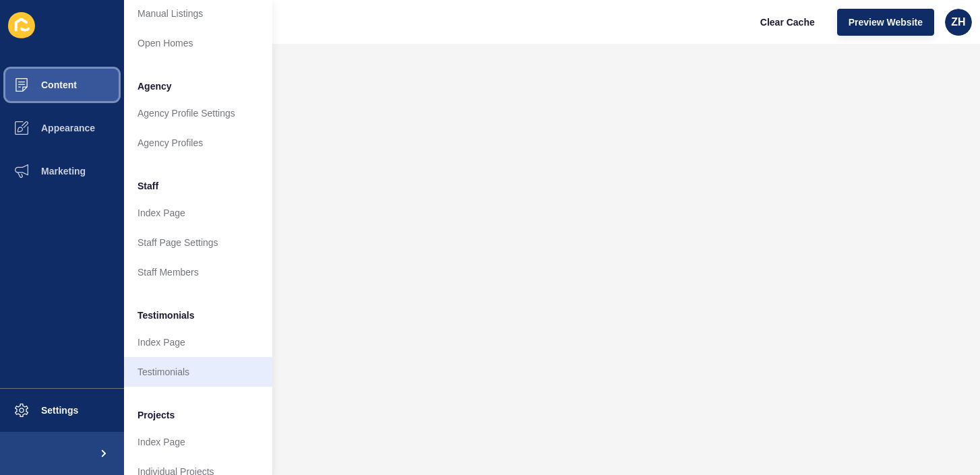 The height and width of the screenshot is (475, 980). Describe the element at coordinates (165, 316) in the screenshot. I see `span: Testimonials` at that location.